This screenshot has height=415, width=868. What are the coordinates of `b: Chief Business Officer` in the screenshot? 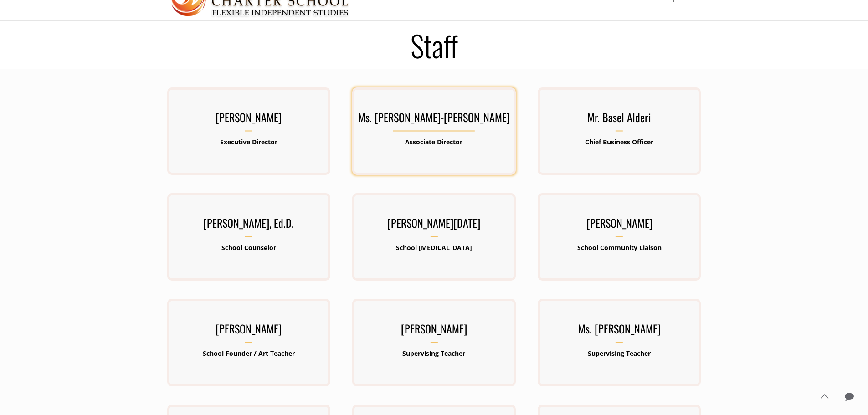 It's located at (619, 141).